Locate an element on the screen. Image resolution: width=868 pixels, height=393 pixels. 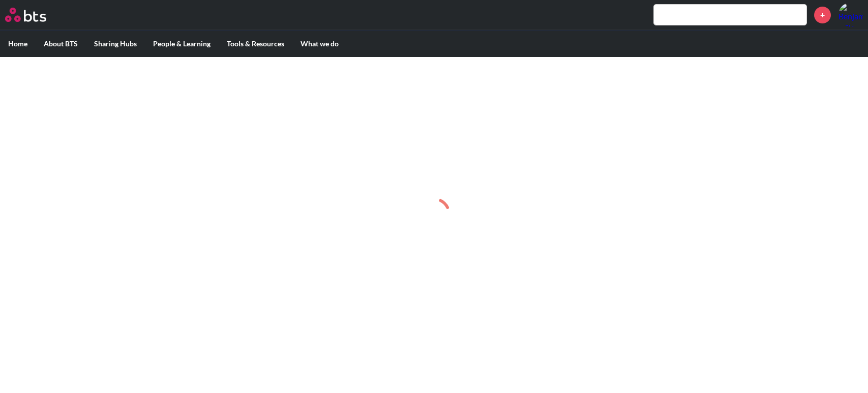
label: Tools & Resources is located at coordinates (255, 44).